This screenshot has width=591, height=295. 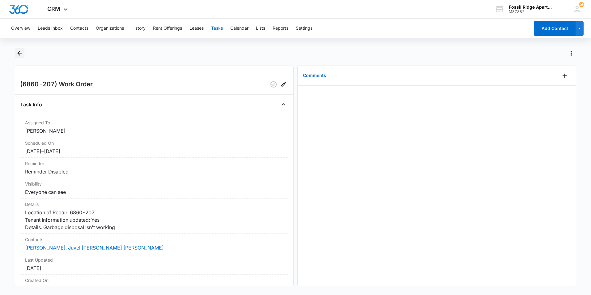 What do you see at coordinates (304, 28) in the screenshot?
I see `button: Settings` at bounding box center [304, 28].